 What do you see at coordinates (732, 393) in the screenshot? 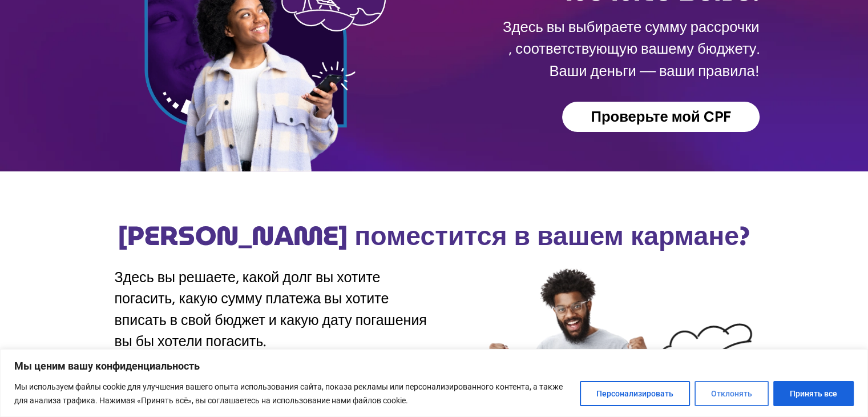
I see `font: Отклонять` at bounding box center [732, 393].